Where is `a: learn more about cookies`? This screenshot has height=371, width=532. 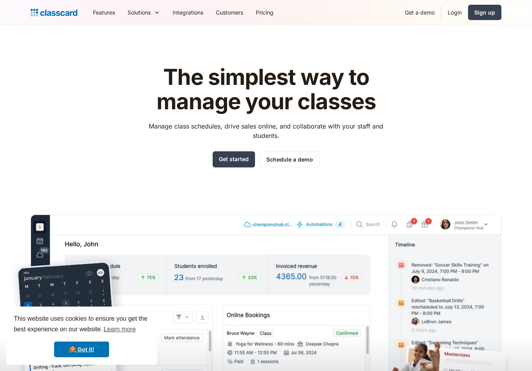 a: learn more about cookies is located at coordinates (120, 329).